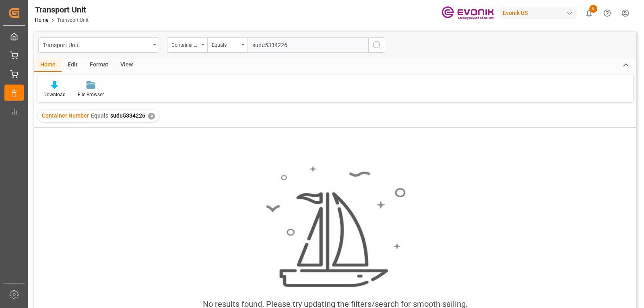 This screenshot has width=644, height=308. I want to click on span: Container Number, so click(65, 116).